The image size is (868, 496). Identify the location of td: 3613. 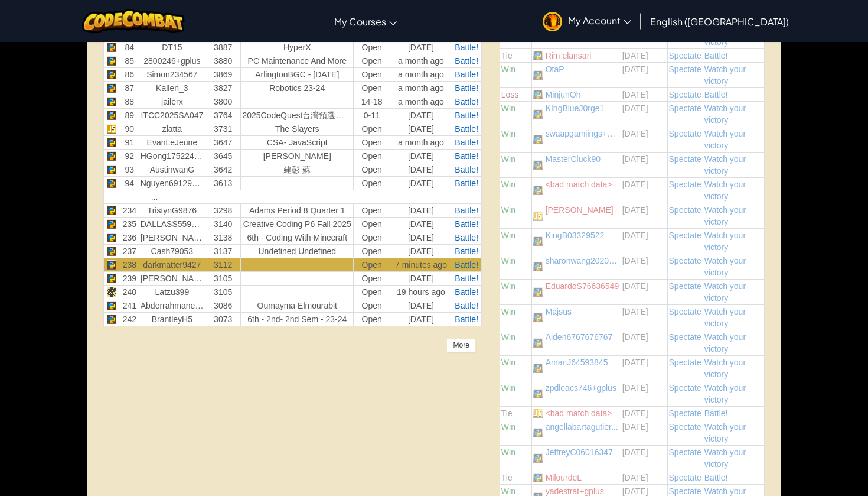
(223, 183).